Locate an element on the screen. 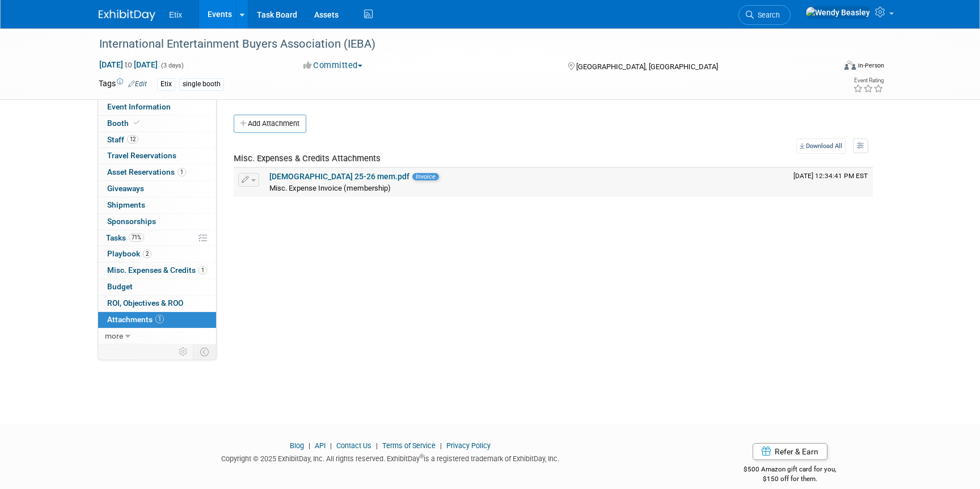 The image size is (980, 489). a: Travel Reservations is located at coordinates (157, 156).